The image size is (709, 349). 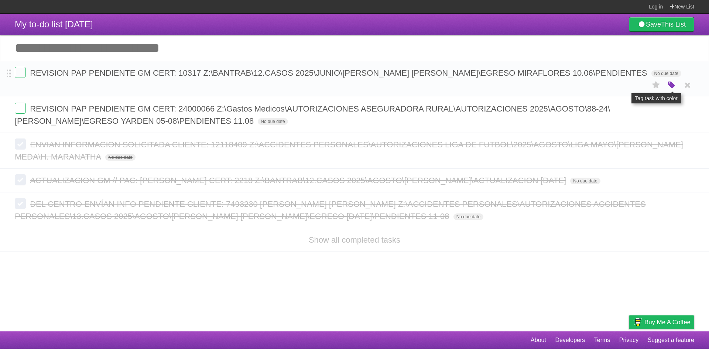 What do you see at coordinates (603, 340) in the screenshot?
I see `a: Terms` at bounding box center [603, 340].